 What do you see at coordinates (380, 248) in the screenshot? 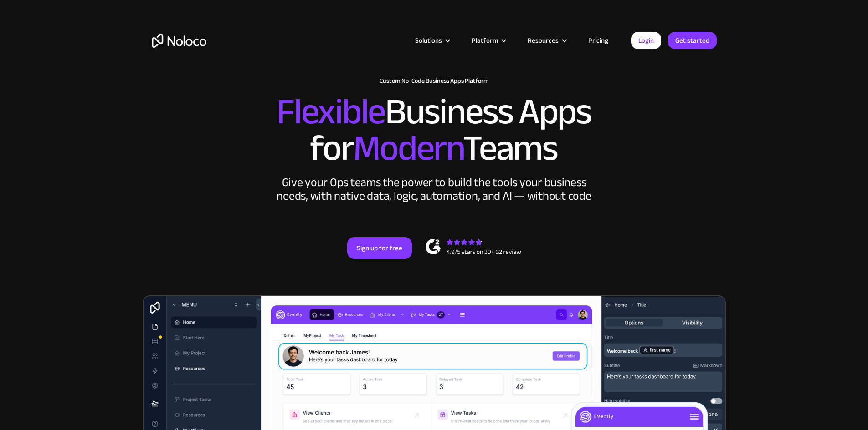
I see `a: Sign up for free` at bounding box center [380, 248].